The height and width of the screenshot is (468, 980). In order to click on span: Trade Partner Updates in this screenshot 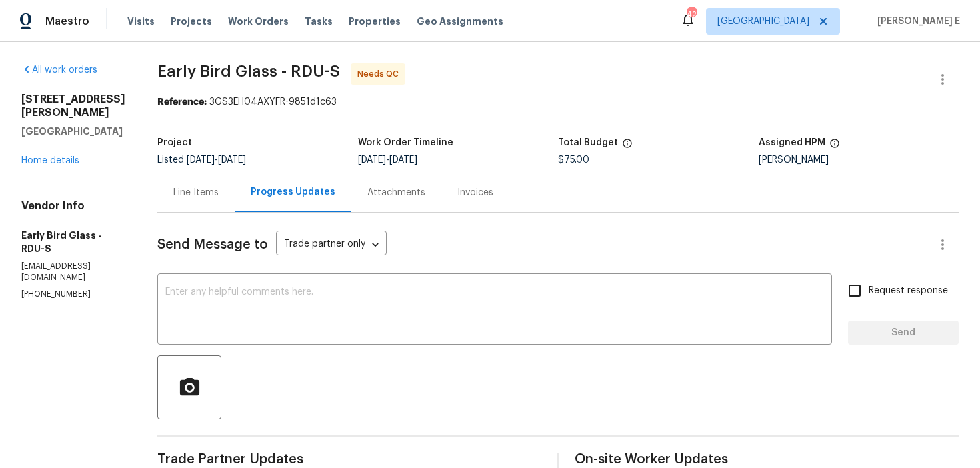, I will do `click(349, 459)`.